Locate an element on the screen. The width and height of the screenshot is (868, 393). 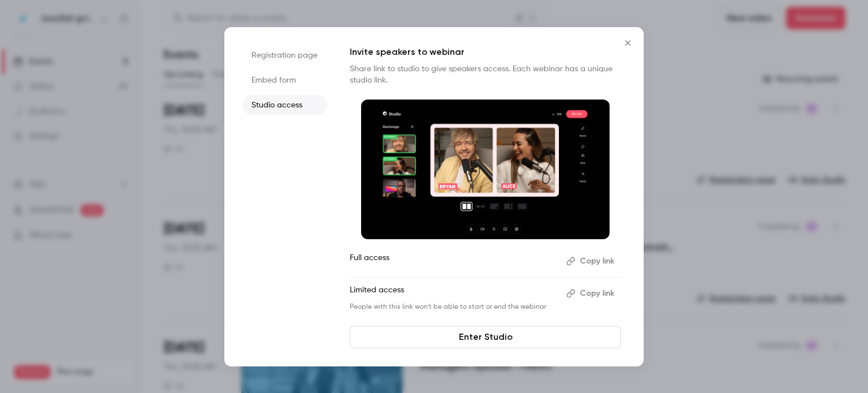
p: Share link to studio to give speakers access. Each webinar has a unique studio link. is located at coordinates (486, 75).